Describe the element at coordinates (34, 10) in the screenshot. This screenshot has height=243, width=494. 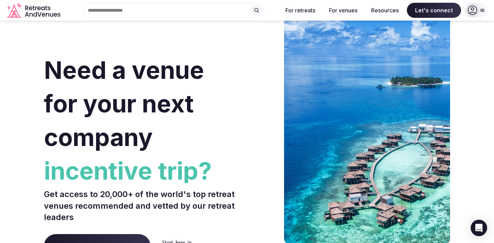
I see `a: Visit the homepage` at that location.